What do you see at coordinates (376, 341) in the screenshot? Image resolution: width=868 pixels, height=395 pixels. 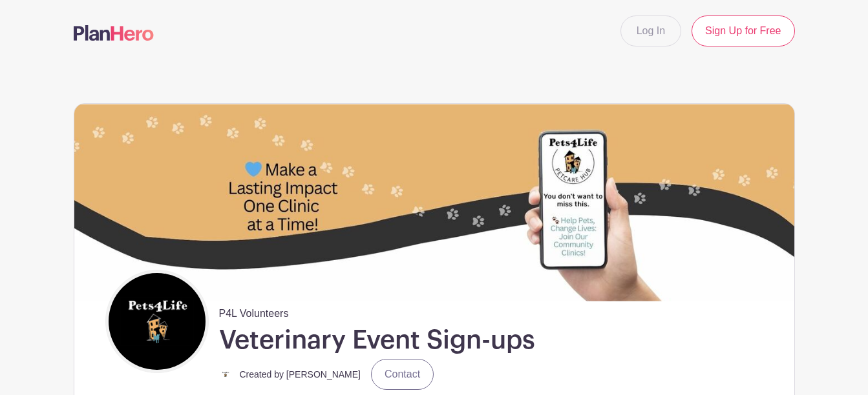 I see `h1: Veterinary Event Sign-ups` at bounding box center [376, 341].